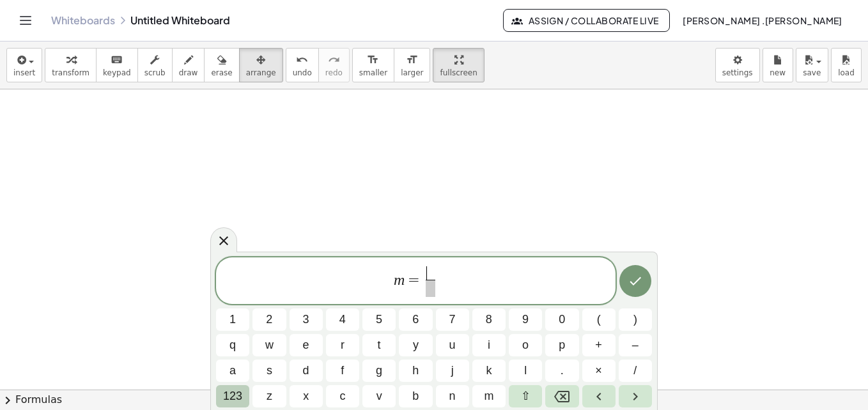 The image size is (868, 410). I want to click on button: g, so click(379, 371).